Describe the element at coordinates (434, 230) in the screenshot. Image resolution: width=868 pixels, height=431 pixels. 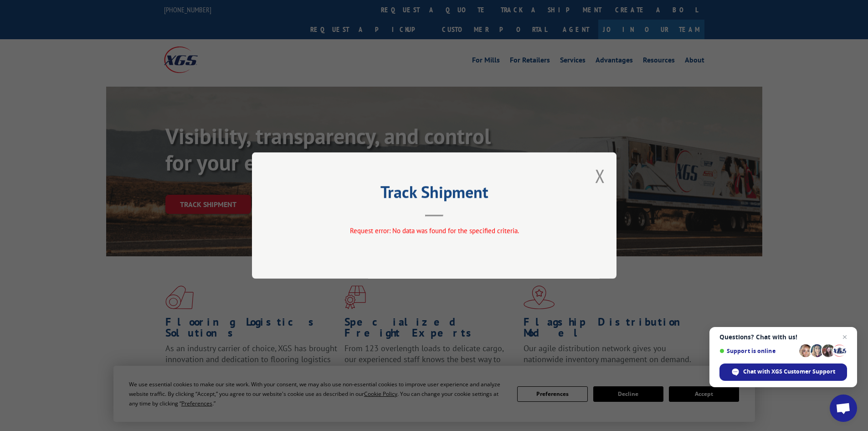
I see `span: Request error: No data was found for the specified criteria.` at that location.